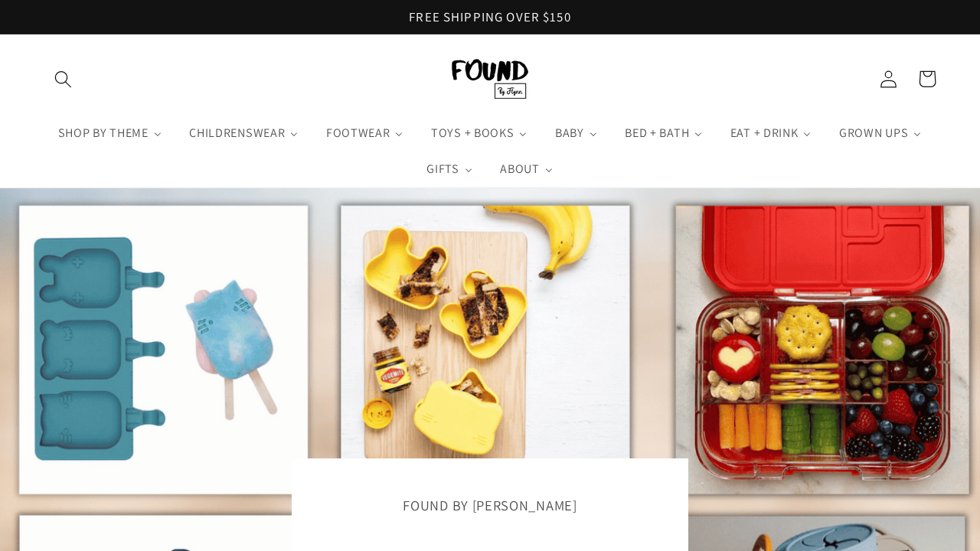 This screenshot has width=980, height=551. What do you see at coordinates (472, 133) in the screenshot?
I see `span: TOYS + BOOKS` at bounding box center [472, 133].